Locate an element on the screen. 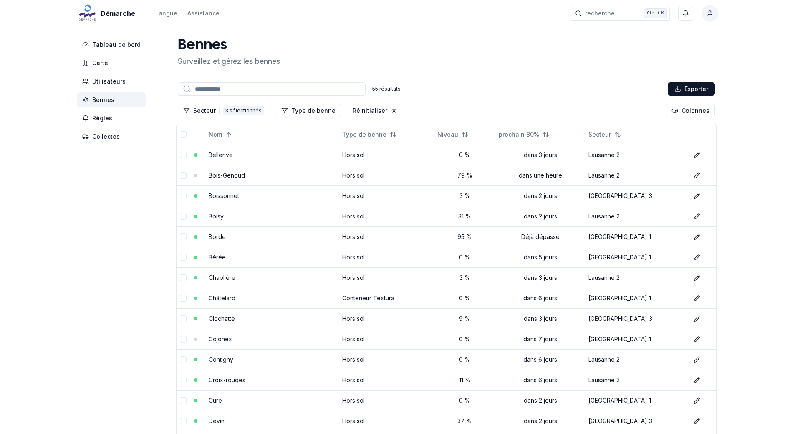 The image size is (795, 434). span: Tableau de bord is located at coordinates (116, 45).